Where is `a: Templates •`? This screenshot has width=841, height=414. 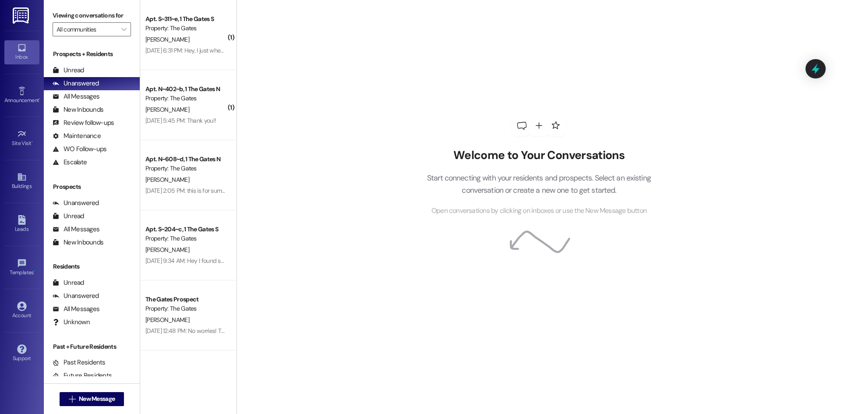
a: Templates • is located at coordinates (22, 268).